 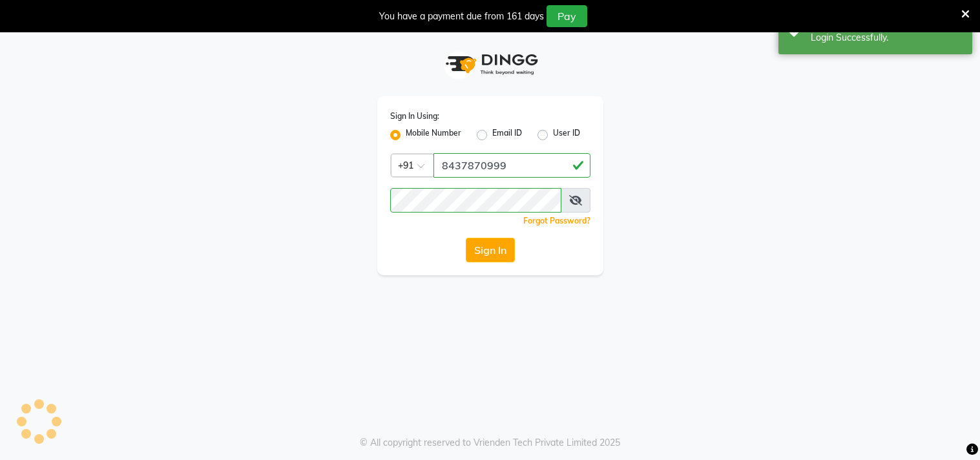 What do you see at coordinates (490, 64) in the screenshot?
I see `img: logo1.svg` at bounding box center [490, 64].